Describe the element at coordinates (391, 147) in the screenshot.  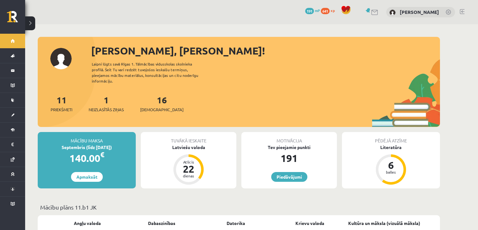
I see `div: Literatūra` at that location.